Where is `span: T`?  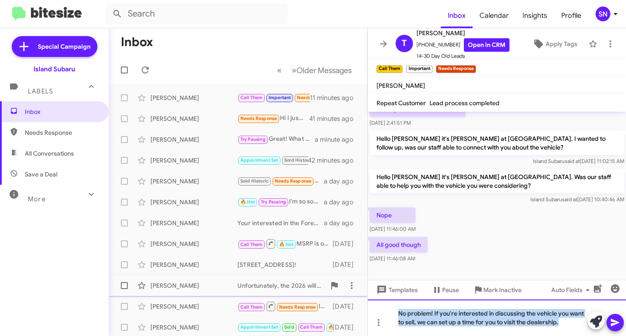 span: T is located at coordinates (404, 43).